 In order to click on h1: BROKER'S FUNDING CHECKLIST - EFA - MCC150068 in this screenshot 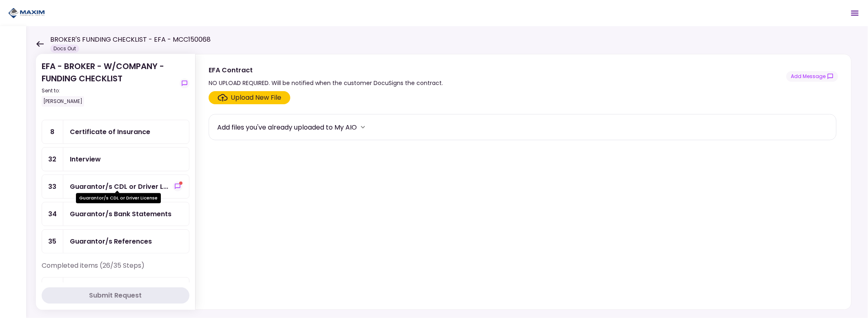, I will do `click(130, 39)`.